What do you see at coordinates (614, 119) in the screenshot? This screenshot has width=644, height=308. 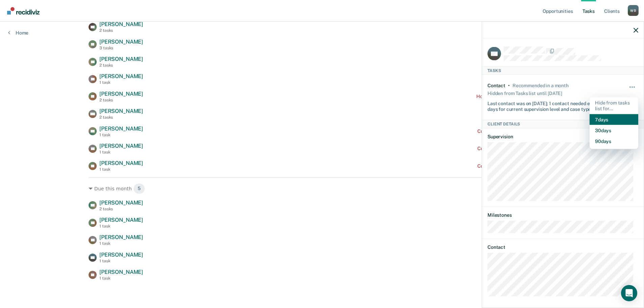 I see `button: 7 days` at bounding box center [614, 119].